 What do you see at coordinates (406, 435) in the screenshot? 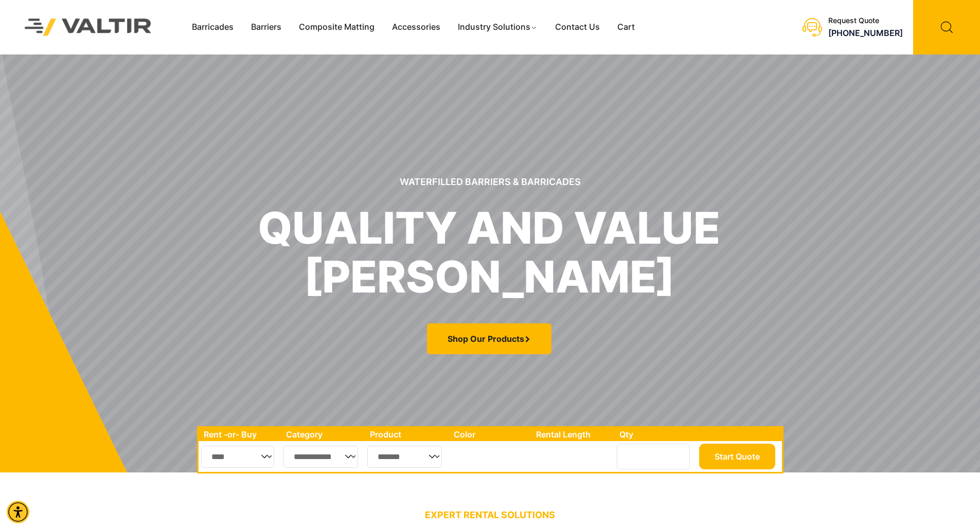
I see `th: Product` at bounding box center [406, 435].